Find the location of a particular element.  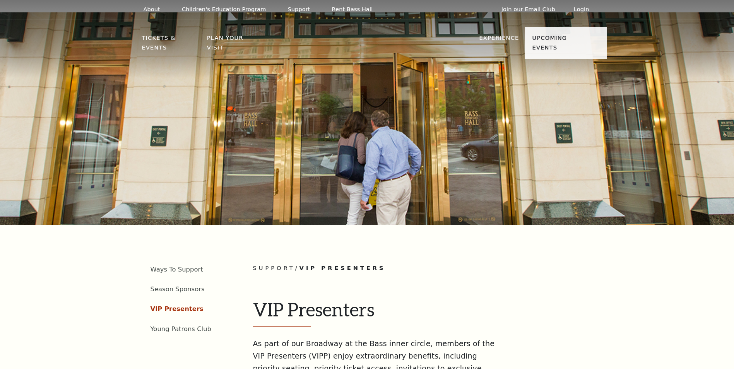

p: Upcoming Events is located at coordinates (562, 45).